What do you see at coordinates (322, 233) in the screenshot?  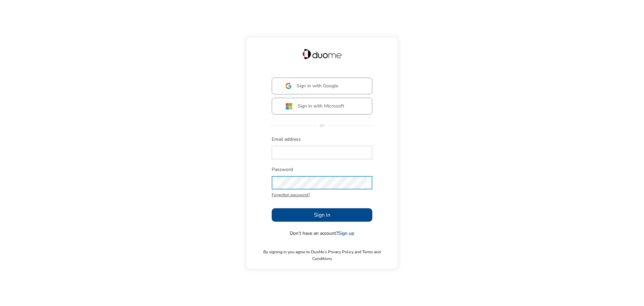 I see `span: Don’t have an account?` at bounding box center [322, 233].